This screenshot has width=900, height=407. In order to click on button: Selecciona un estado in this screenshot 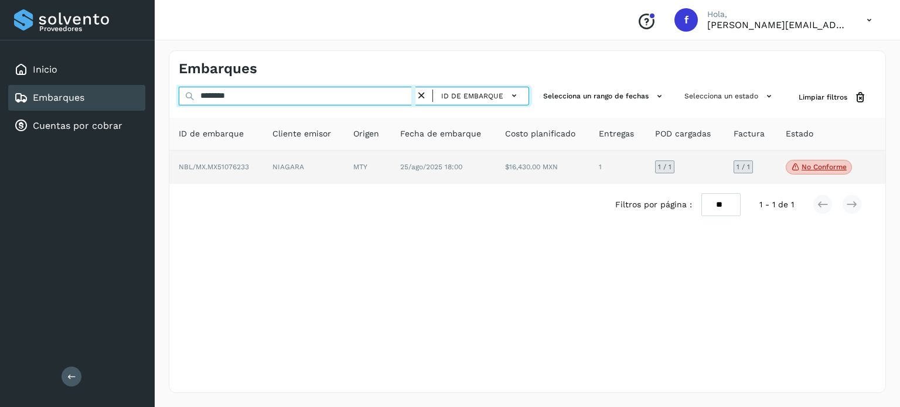, I will do `click(729, 96)`.